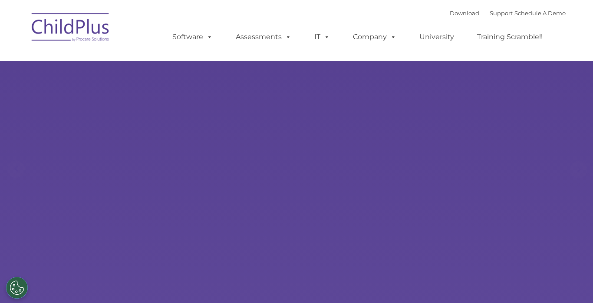 The width and height of the screenshot is (593, 303). I want to click on button: Cookies Settings, so click(17, 288).